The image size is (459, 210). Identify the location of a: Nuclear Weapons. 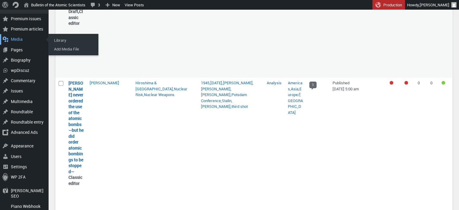
(159, 94).